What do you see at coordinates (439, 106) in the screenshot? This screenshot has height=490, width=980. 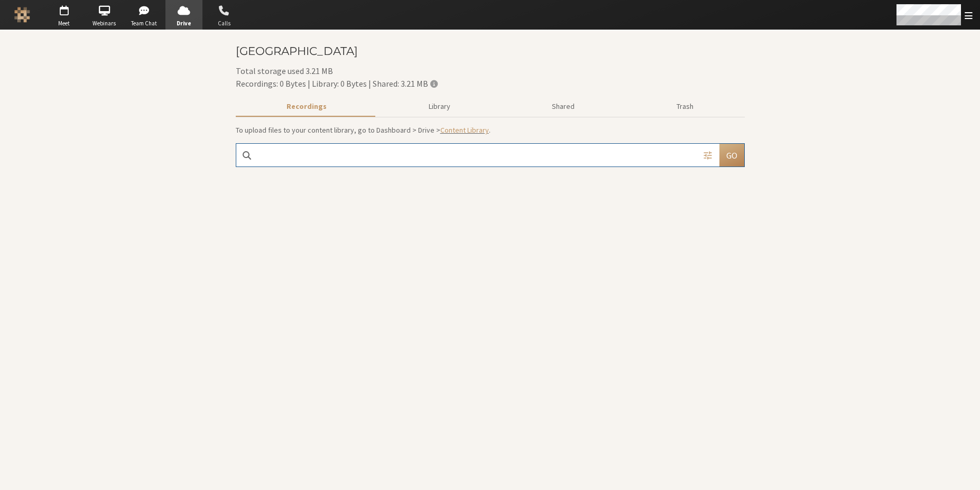 I see `button: Content library` at bounding box center [439, 106].